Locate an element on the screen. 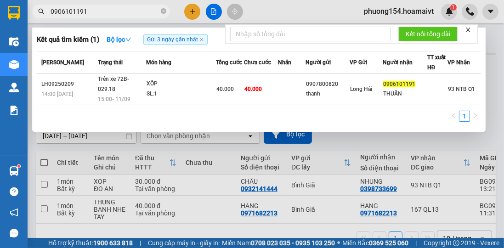 The width and height of the screenshot is (504, 248). span: 93 NTB Q1 is located at coordinates (461, 89).